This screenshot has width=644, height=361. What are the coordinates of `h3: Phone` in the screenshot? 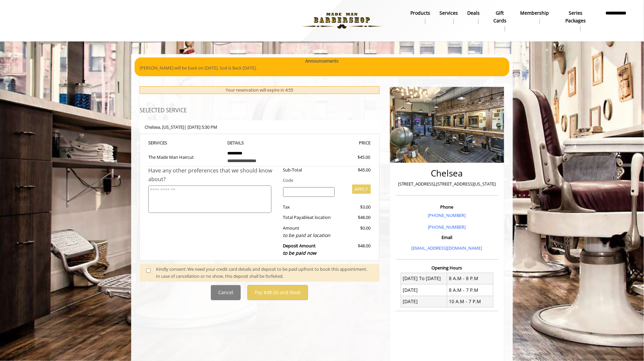 It's located at (447, 207).